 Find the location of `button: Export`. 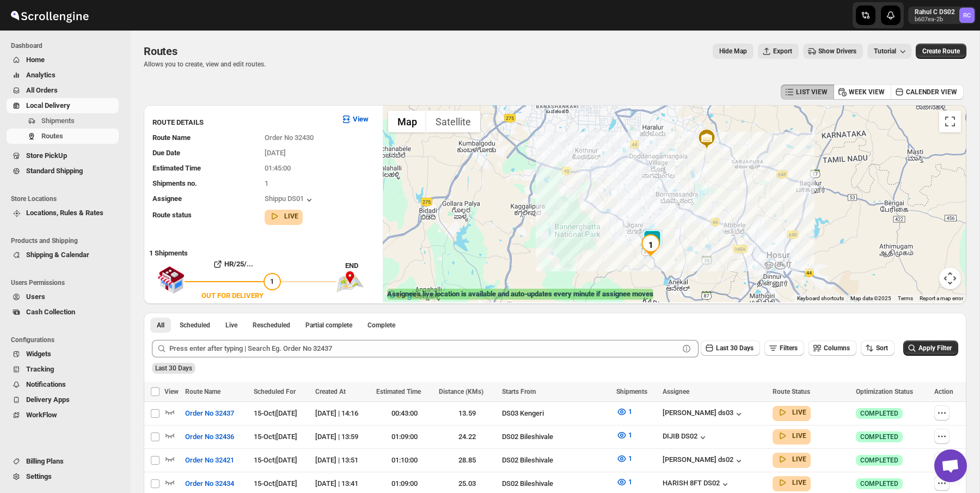

button: Export is located at coordinates (778, 51).